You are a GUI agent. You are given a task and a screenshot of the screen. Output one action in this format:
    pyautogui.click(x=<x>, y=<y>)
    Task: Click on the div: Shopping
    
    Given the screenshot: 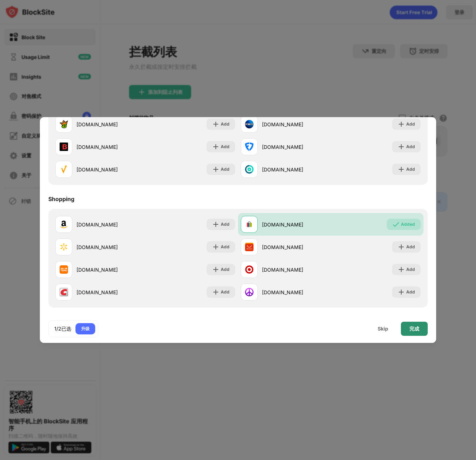 What is the action you would take?
    pyautogui.click(x=62, y=199)
    